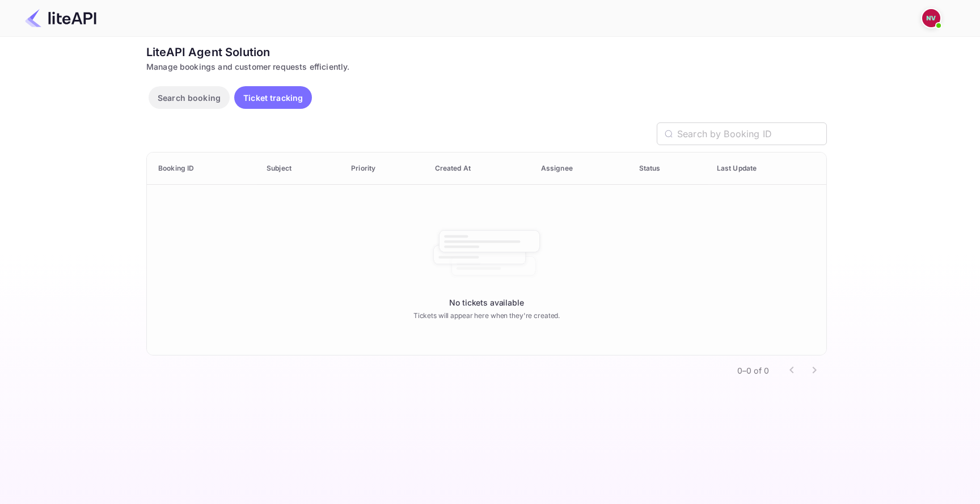 Image resolution: width=980 pixels, height=504 pixels. Describe the element at coordinates (60, 18) in the screenshot. I see `img: LiteAPI Logo` at that location.